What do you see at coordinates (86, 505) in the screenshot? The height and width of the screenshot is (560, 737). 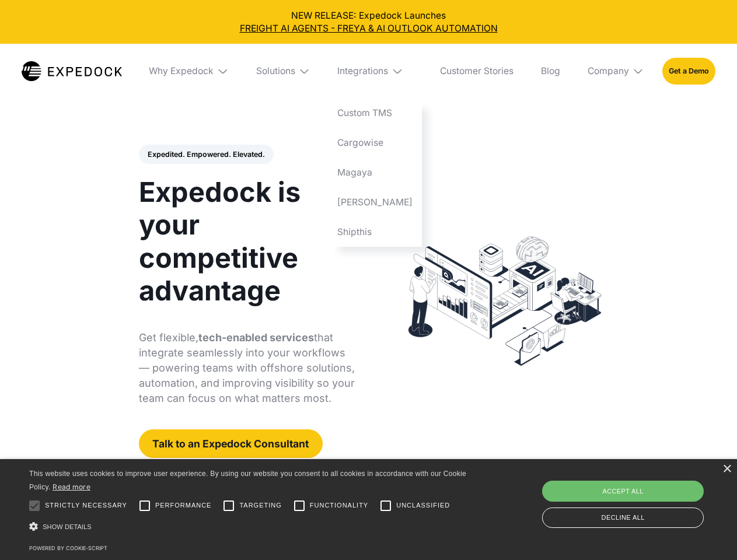 I see `span: Strictly necessary` at bounding box center [86, 505].